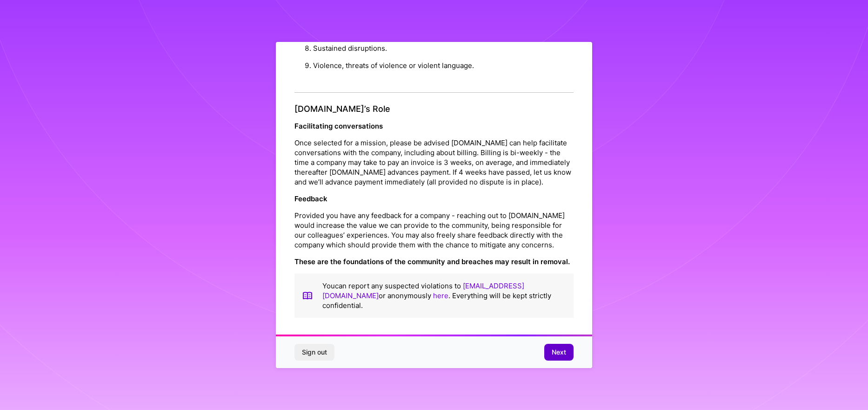 The image size is (868, 410). Describe the element at coordinates (315, 351) in the screenshot. I see `button: Sign out` at that location.